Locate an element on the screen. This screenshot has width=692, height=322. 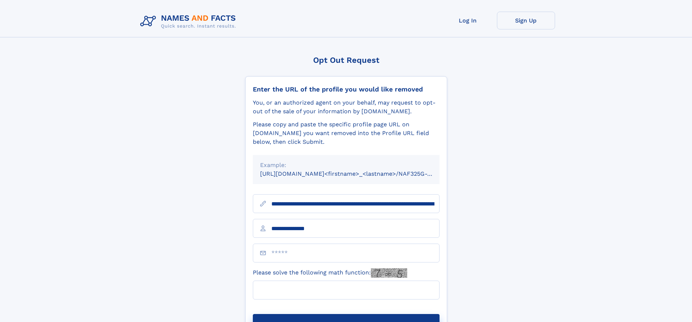
img: Logo Names and Facts is located at coordinates (190, 21).